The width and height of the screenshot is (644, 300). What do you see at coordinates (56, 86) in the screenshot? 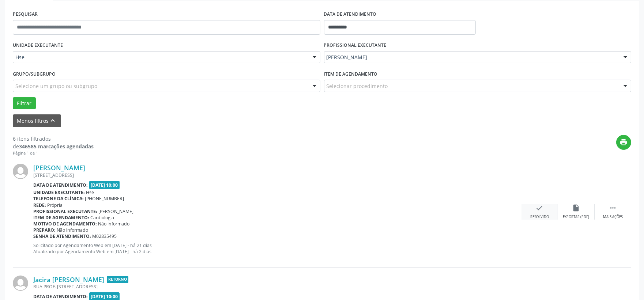
I see `span: Selecione um grupo ou subgrupo` at bounding box center [56, 86].